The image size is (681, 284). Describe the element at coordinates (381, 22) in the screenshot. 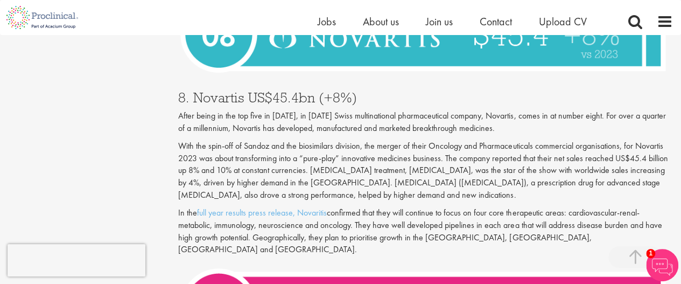

I see `a: About us` at that location.